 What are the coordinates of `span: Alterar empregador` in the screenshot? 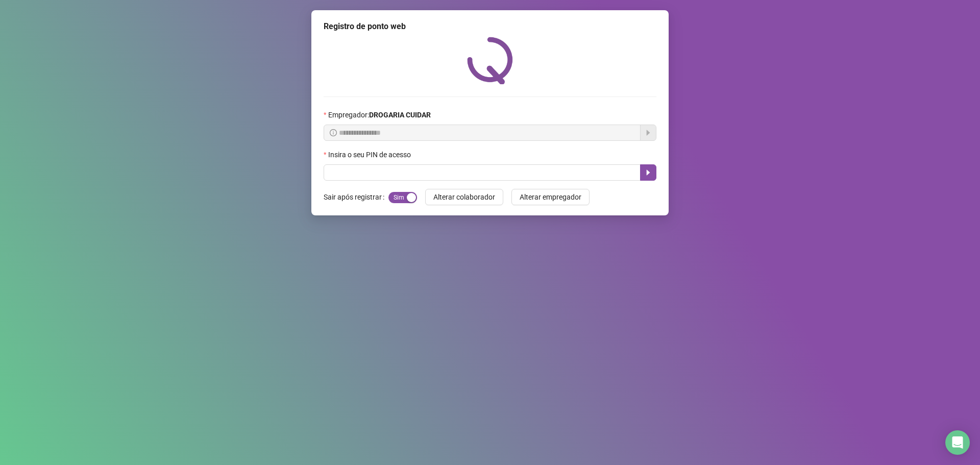 It's located at (550, 197).